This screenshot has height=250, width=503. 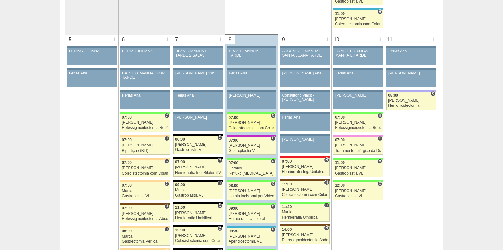 What do you see at coordinates (251, 227) in the screenshot?
I see `div: Key: Neomater` at bounding box center [251, 227].